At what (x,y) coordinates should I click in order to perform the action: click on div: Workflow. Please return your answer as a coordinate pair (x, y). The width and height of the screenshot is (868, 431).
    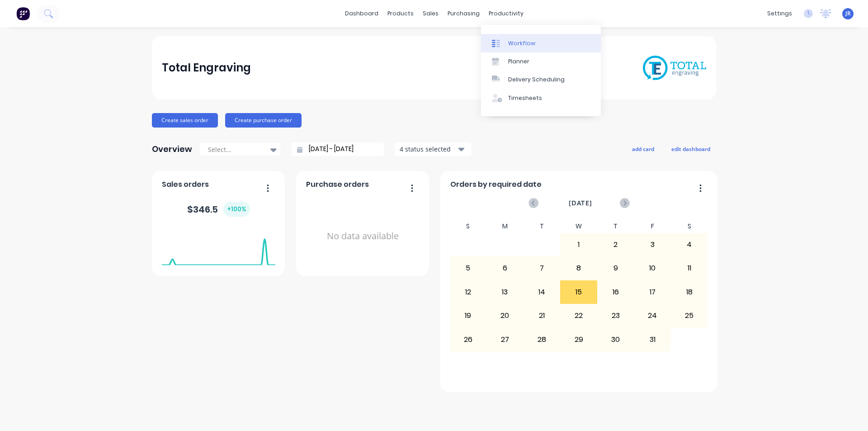
    Looking at the image, I should click on (522, 44).